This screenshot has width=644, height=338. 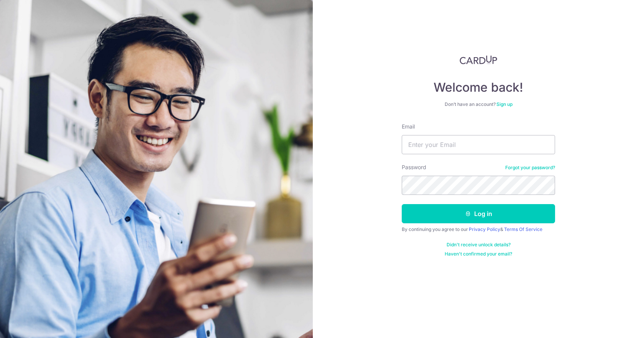 I want to click on button: Log in, so click(x=478, y=214).